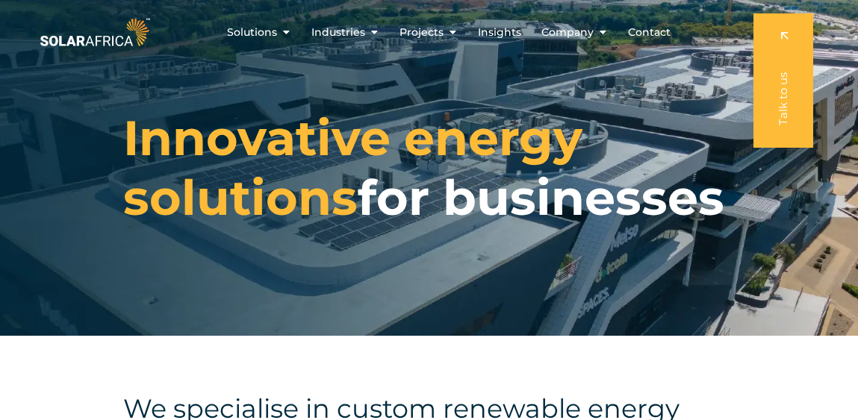 The width and height of the screenshot is (858, 420). What do you see at coordinates (252, 32) in the screenshot?
I see `span: Solutions` at bounding box center [252, 32].